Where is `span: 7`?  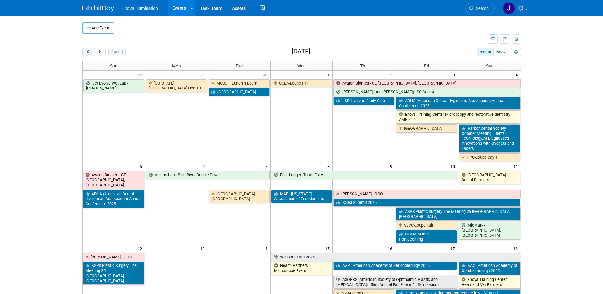
span: 7 is located at coordinates (267, 166).